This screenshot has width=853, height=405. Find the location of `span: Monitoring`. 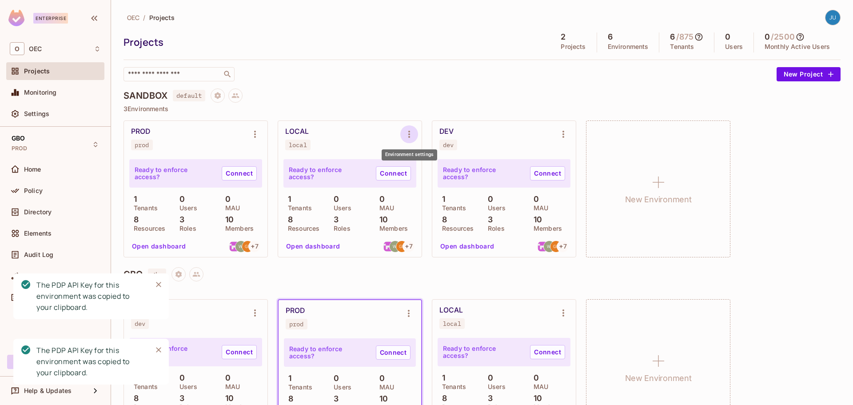

span: Monitoring is located at coordinates (40, 92).